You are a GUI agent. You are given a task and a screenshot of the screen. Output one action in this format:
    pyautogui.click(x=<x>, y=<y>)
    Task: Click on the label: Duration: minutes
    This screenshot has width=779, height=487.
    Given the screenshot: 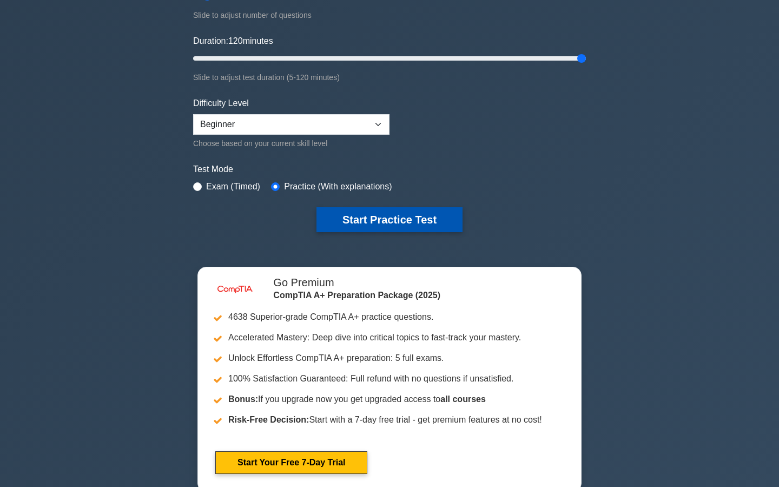 What is the action you would take?
    pyautogui.click(x=233, y=41)
    